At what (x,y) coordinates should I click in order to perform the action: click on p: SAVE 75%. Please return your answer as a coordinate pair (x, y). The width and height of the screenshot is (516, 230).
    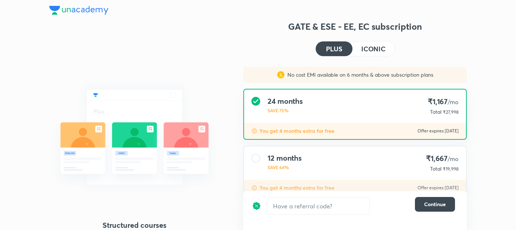
    Looking at the image, I should click on (285, 111).